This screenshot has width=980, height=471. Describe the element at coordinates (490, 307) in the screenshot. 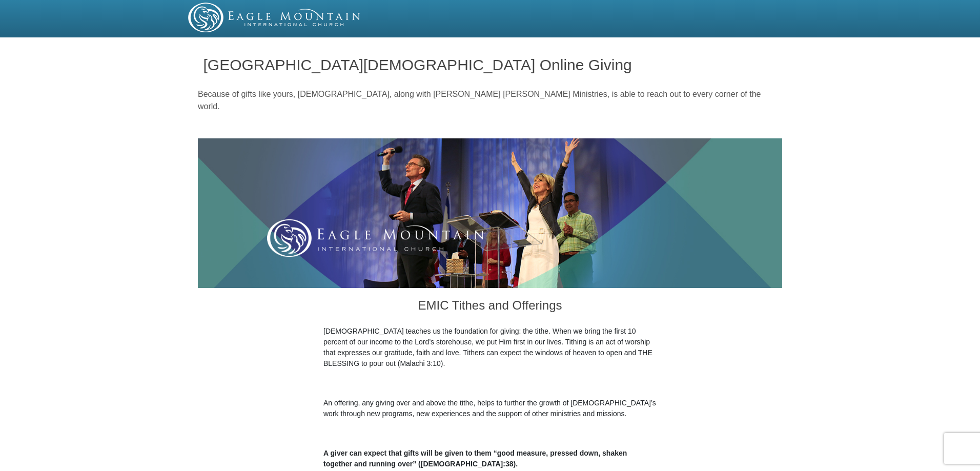

I see `h3: EMIC Tithes and Offerings` at that location.